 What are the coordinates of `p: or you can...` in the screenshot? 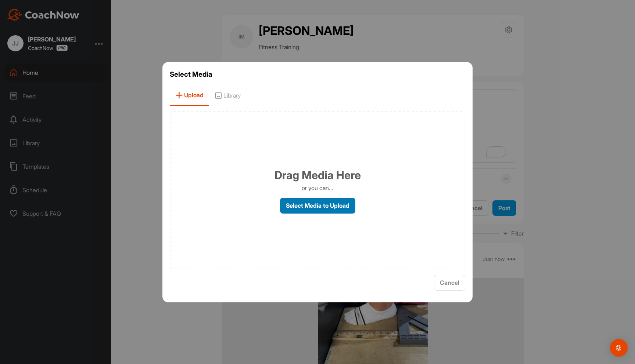 It's located at (318, 188).